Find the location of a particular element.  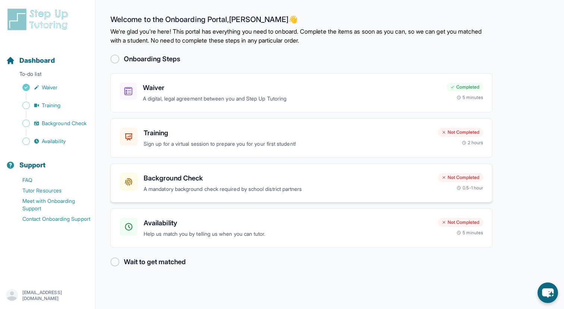

p: Help us match you by telling us when you can tutor. is located at coordinates (288, 234).